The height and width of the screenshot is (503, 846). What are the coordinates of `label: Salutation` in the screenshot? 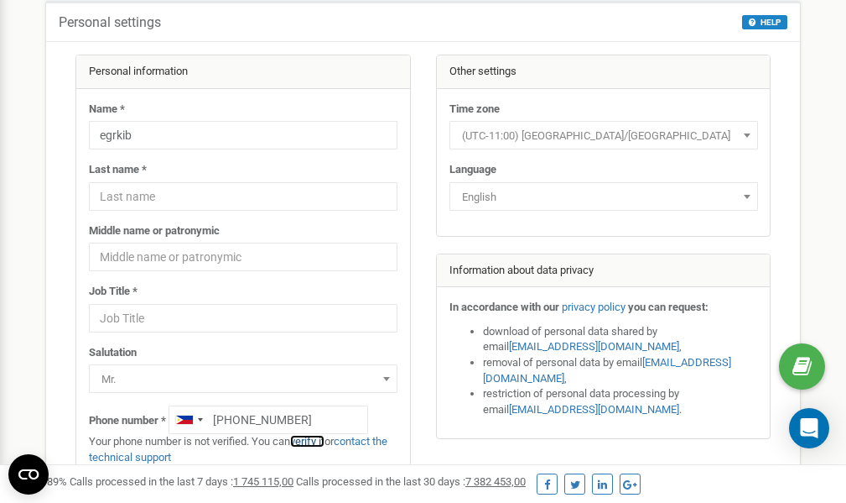 It's located at (112, 352).